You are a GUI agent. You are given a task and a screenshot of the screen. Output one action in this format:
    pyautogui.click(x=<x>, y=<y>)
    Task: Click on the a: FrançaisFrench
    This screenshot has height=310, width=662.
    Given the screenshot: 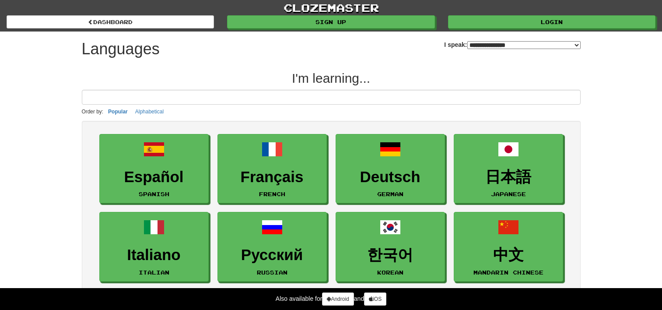 What is the action you would take?
    pyautogui.click(x=272, y=168)
    